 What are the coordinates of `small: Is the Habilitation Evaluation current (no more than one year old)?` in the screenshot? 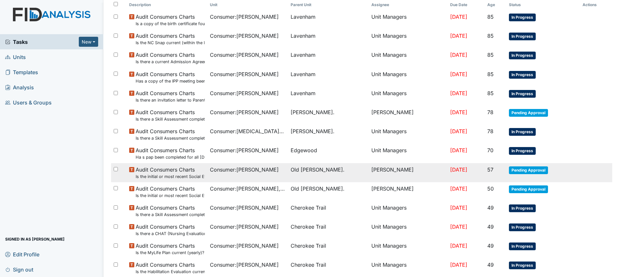 It's located at (170, 272).